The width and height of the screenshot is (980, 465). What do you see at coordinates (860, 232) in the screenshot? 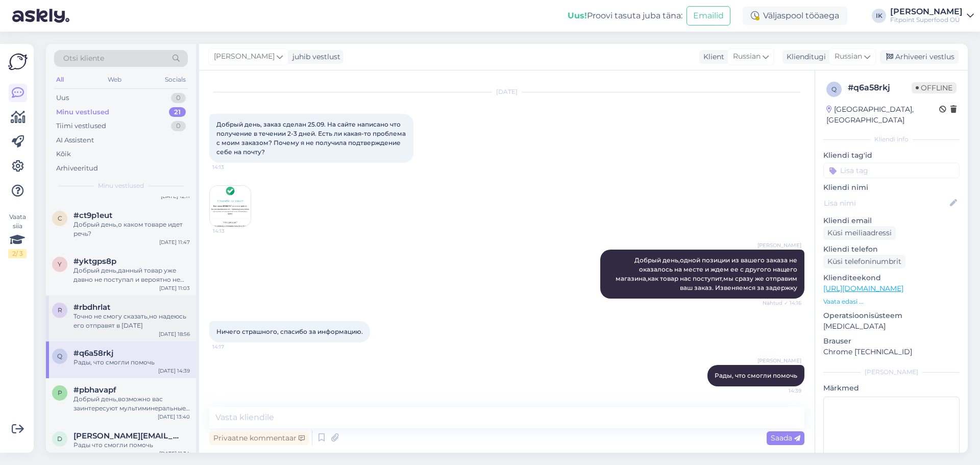
I see `div: Küsi meiliaadressi` at bounding box center [860, 232].